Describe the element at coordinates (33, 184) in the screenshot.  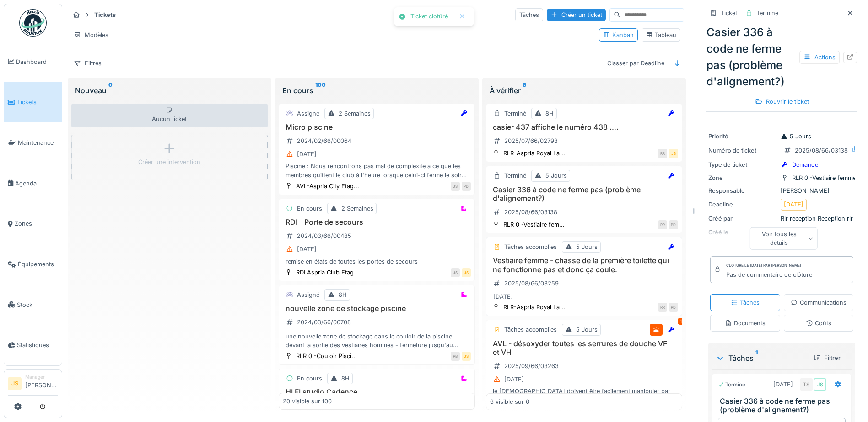
I see `a: Agenda` at that location.